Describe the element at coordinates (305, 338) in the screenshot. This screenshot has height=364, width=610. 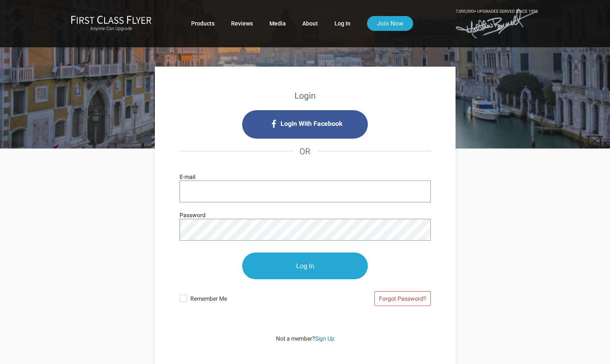
I see `span: Not a member?` at that location.